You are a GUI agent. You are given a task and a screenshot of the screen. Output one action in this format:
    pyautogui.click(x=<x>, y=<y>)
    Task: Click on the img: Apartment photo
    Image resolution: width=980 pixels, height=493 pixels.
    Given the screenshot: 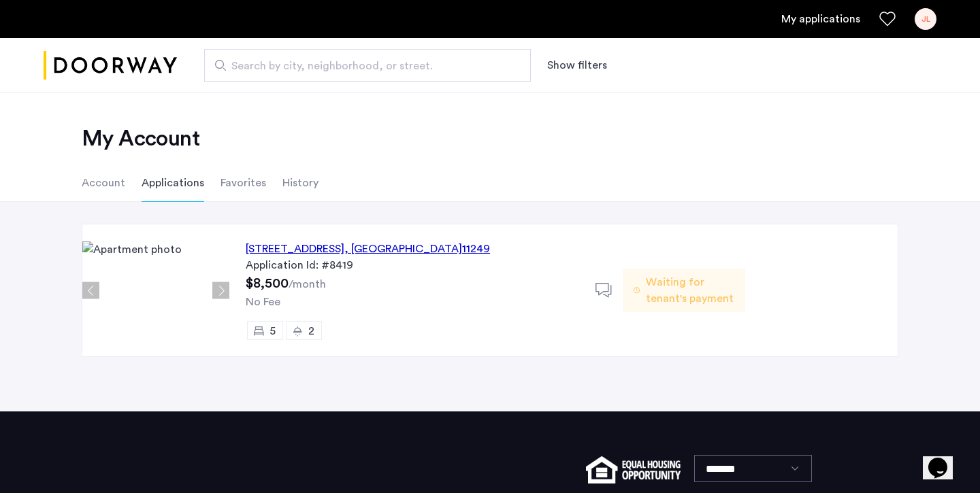 What is the action you would take?
    pyautogui.click(x=156, y=290)
    